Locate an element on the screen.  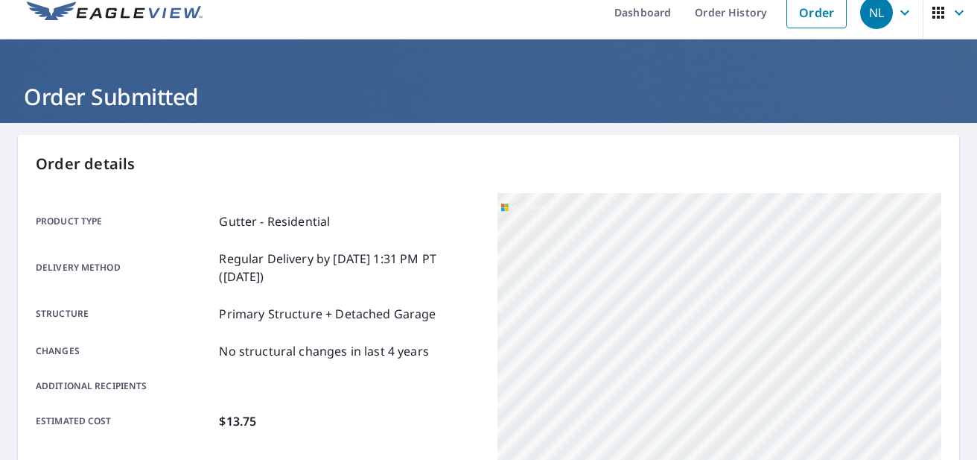
p: No structural changes in last 4 years is located at coordinates (324, 351).